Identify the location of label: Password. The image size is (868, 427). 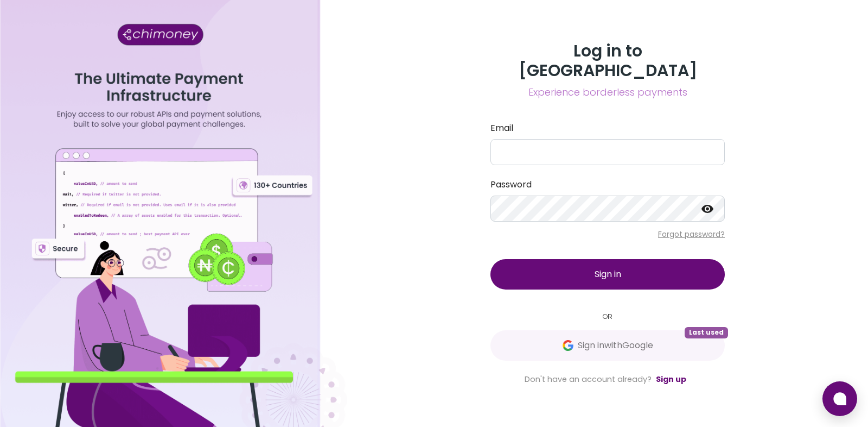
(608, 184).